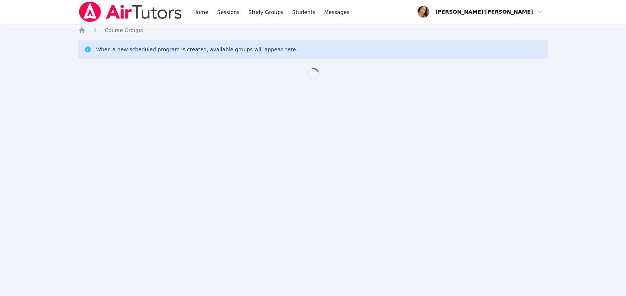  Describe the element at coordinates (124, 30) in the screenshot. I see `a: Course Groups` at that location.